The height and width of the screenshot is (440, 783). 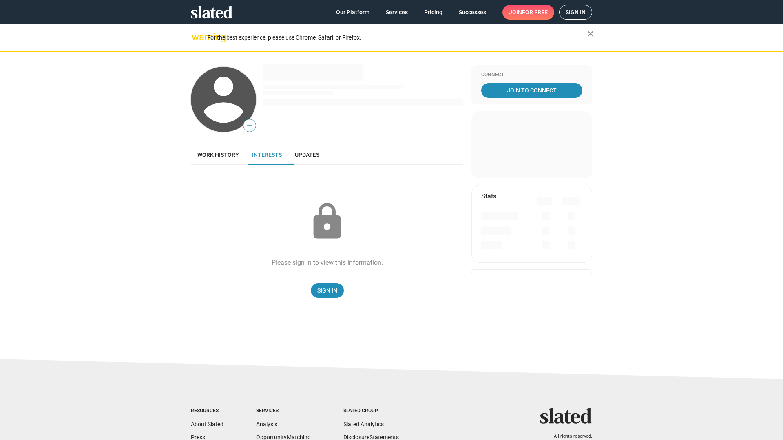 I want to click on div: Resources, so click(x=207, y=411).